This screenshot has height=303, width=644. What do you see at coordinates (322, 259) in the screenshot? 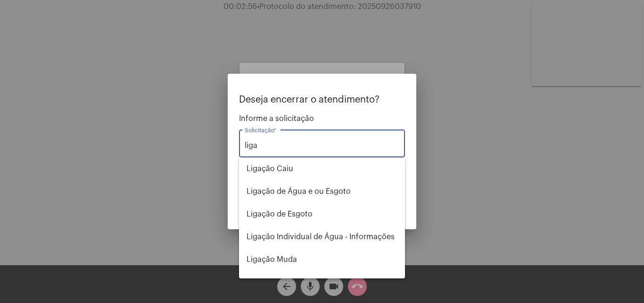
I see `span: Ligação Muda` at bounding box center [322, 259].